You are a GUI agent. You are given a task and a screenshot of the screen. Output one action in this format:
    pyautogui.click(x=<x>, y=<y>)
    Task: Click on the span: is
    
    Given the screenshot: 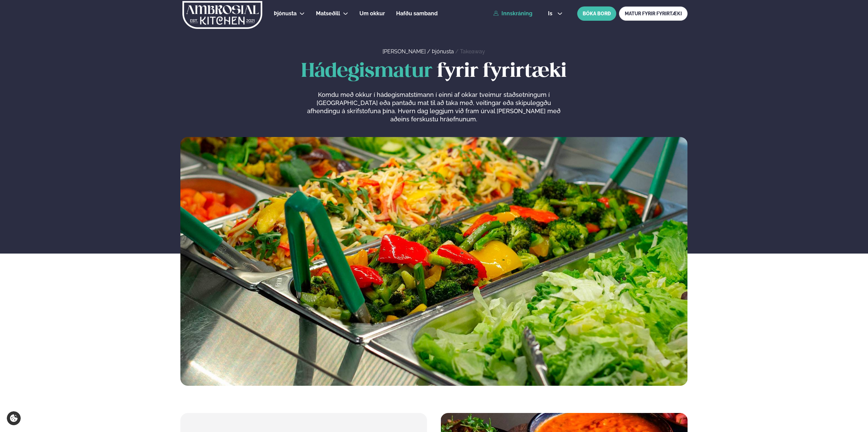 What is the action you would take?
    pyautogui.click(x=551, y=14)
    